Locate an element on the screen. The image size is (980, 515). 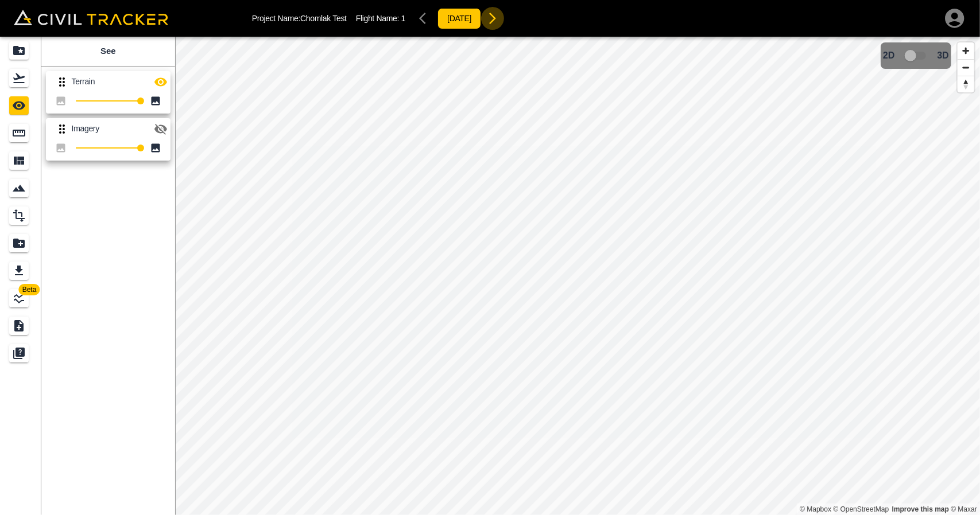
span: 1 is located at coordinates (403, 18).